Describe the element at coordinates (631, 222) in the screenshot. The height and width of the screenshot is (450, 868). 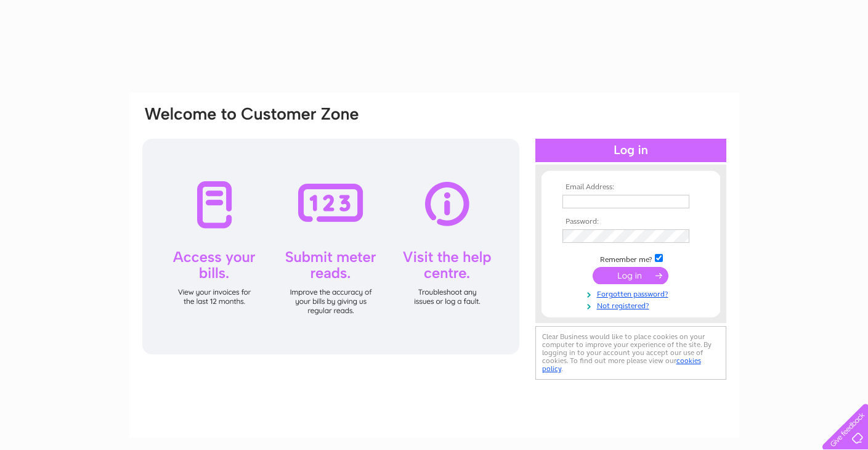
I see `th: Password:` at that location.